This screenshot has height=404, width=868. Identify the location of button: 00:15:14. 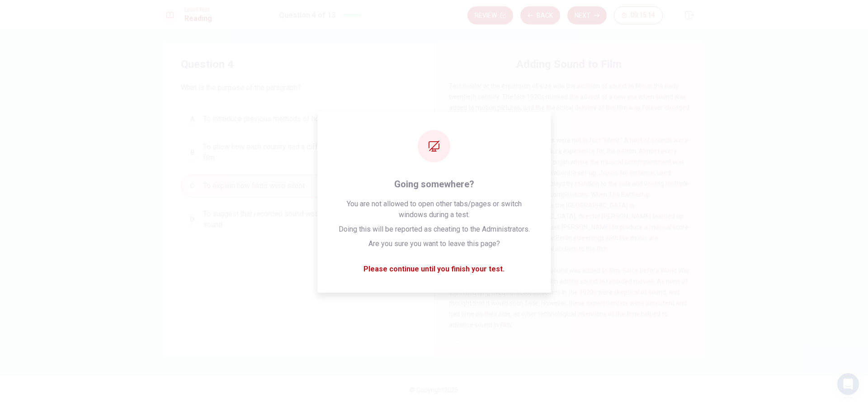
(639, 15).